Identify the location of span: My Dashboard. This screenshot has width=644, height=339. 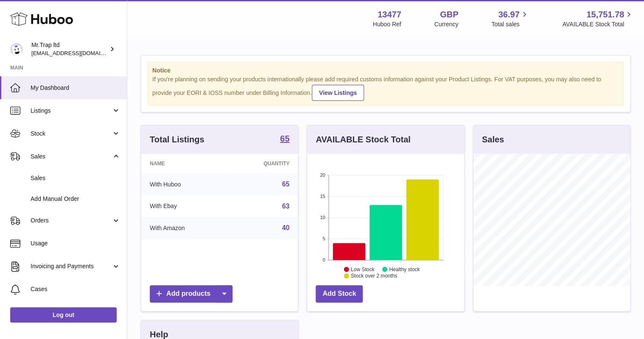
(76, 87).